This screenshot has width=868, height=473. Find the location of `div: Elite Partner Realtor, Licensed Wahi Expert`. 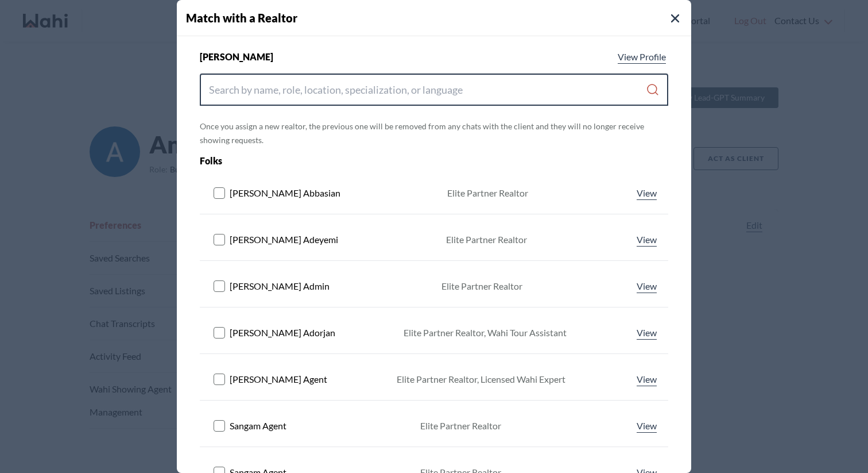

div: Elite Partner Realtor, Licensed Wahi Expert is located at coordinates (481, 379).